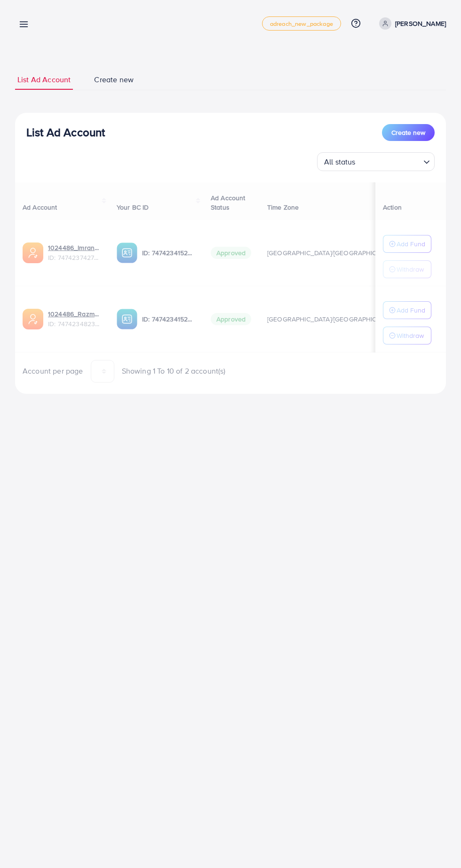 The width and height of the screenshot is (461, 868). What do you see at coordinates (301, 23) in the screenshot?
I see `a: adreach_new_package` at bounding box center [301, 23].